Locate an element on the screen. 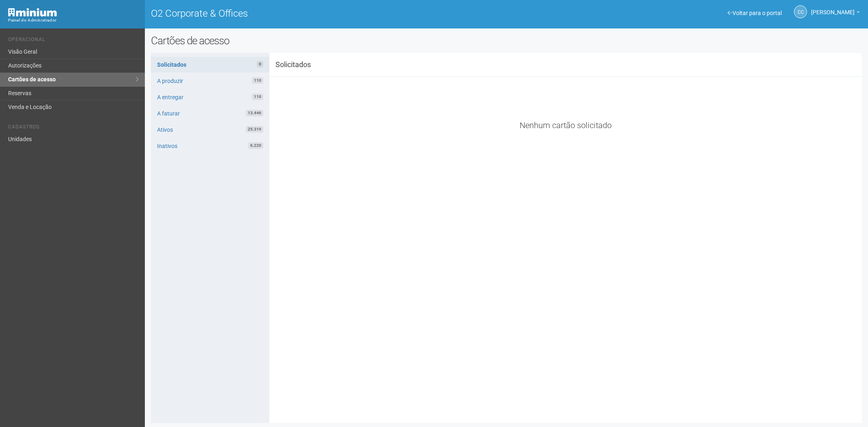  img: Minium is located at coordinates (33, 13).